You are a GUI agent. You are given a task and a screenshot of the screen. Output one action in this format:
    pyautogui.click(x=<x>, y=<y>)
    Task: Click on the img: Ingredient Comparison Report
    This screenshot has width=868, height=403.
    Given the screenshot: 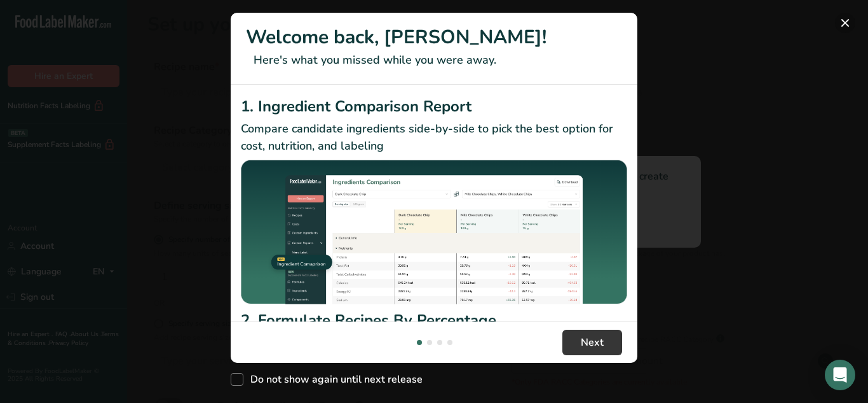 What is the action you would take?
    pyautogui.click(x=434, y=231)
    